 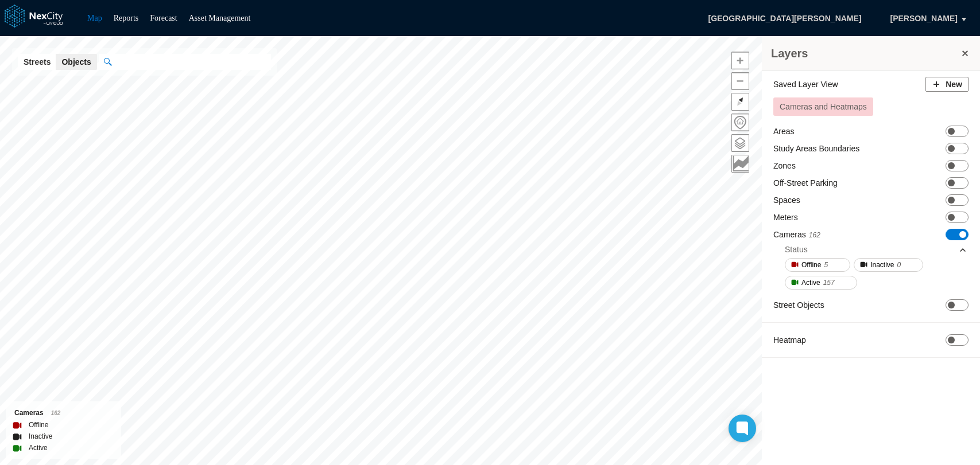 I want to click on span: Active, so click(x=811, y=283).